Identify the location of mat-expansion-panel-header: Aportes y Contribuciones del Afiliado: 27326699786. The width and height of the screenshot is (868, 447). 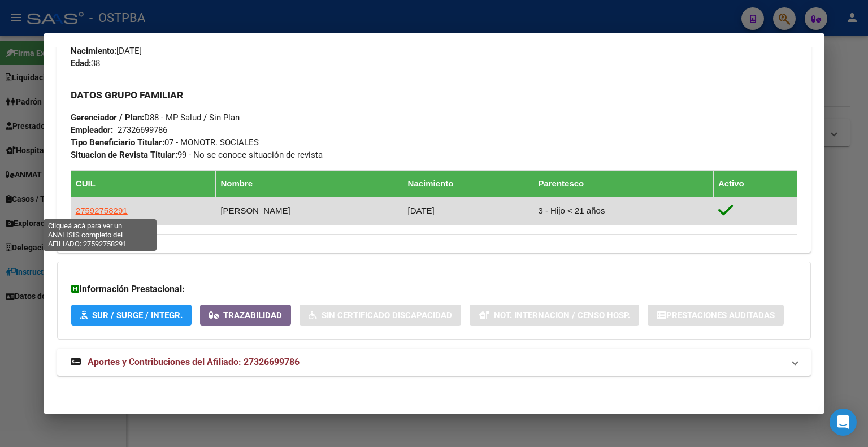
(434, 362).